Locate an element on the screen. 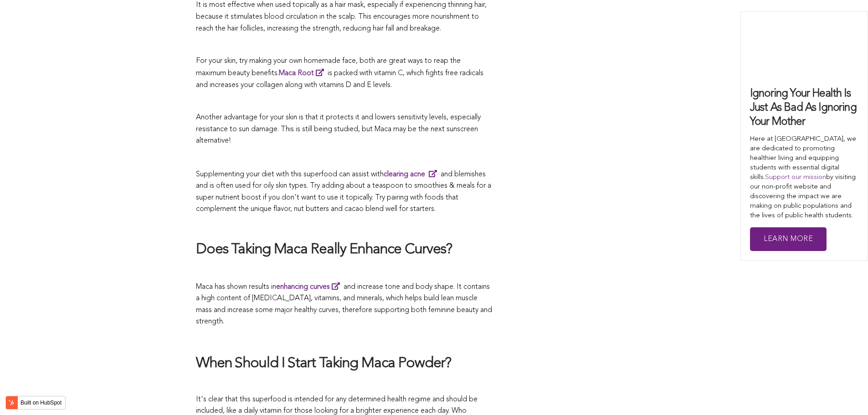 The height and width of the screenshot is (415, 868). a: clearing acne is located at coordinates (412, 174).